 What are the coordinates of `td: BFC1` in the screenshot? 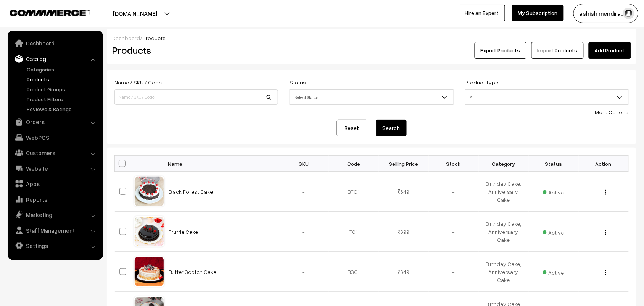 It's located at (354, 191).